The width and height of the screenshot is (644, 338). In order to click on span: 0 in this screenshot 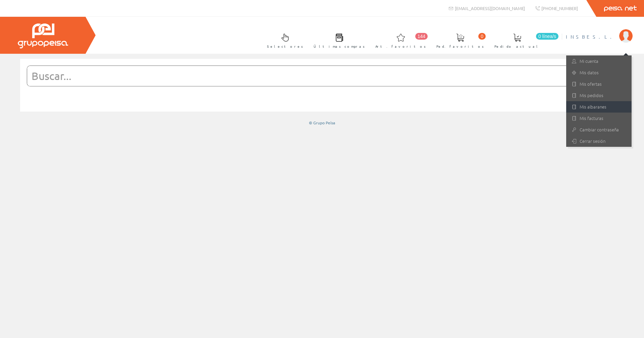, I will do `click(482, 36)`.